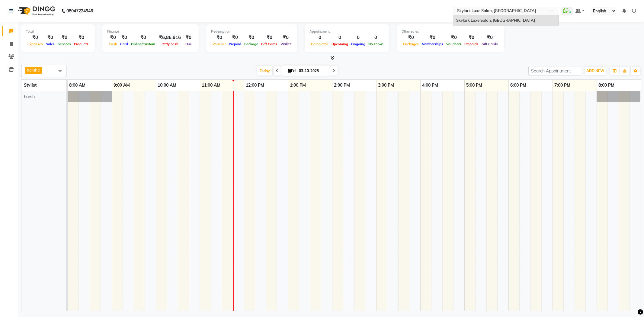 The image size is (644, 317). Describe the element at coordinates (506, 21) in the screenshot. I see `ng-dropdown-panel: Options list` at that location.